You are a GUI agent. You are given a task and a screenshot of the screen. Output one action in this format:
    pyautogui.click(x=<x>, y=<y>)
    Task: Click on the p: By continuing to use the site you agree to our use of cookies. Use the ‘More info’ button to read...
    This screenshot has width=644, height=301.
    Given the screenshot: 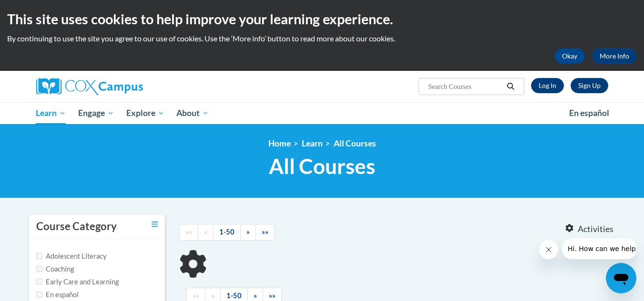 What is the action you would take?
    pyautogui.click(x=322, y=39)
    